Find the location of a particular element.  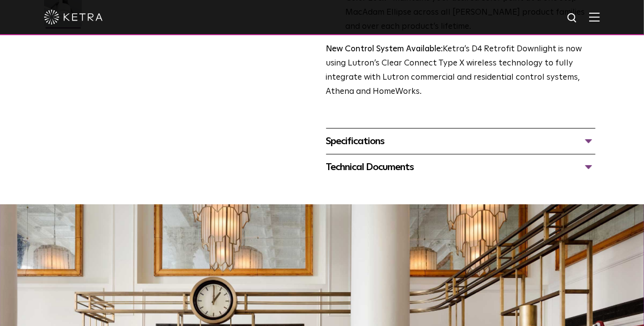

div: Technical Documents is located at coordinates (460, 168).